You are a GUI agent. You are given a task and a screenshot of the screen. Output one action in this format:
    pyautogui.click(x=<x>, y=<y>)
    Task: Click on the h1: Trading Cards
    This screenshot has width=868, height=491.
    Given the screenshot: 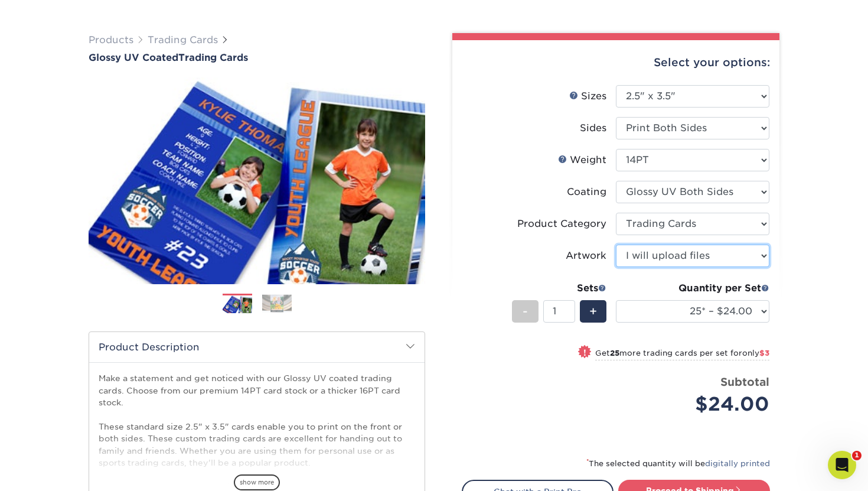 What is the action you would take?
    pyautogui.click(x=257, y=57)
    